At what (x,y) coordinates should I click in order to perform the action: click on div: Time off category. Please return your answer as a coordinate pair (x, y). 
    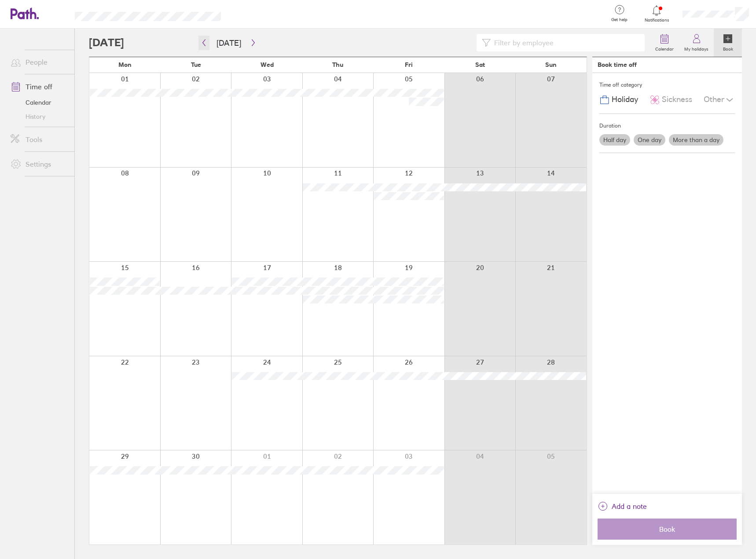
    Looking at the image, I should click on (667, 85).